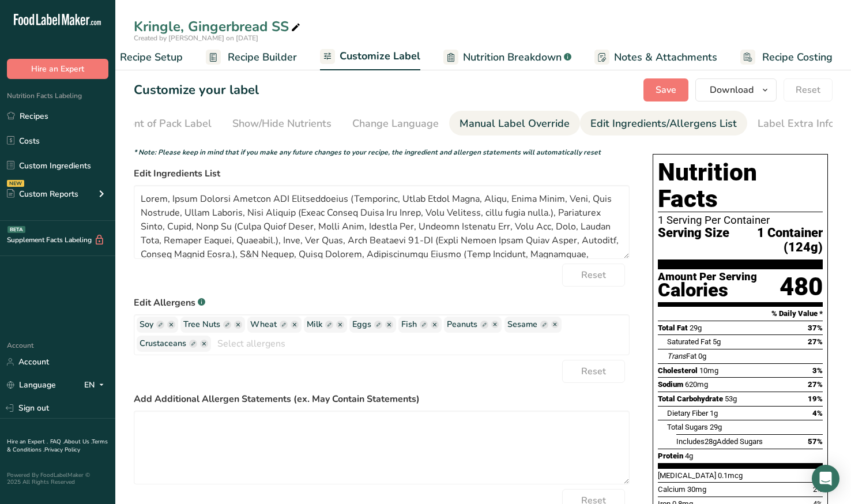  Describe the element at coordinates (16, 229) in the screenshot. I see `div: BETA` at that location.